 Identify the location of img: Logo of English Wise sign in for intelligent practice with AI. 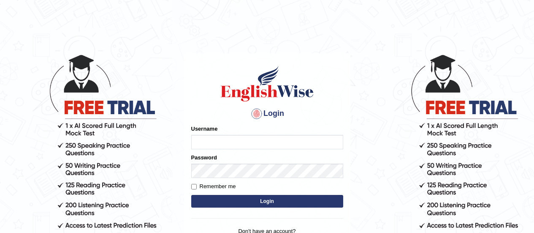
(267, 84).